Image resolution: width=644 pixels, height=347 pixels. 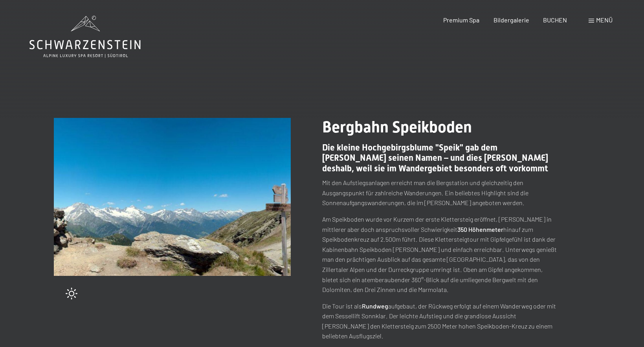 What do you see at coordinates (172, 197) in the screenshot?
I see `img: Bergbahn Speikboden` at bounding box center [172, 197].